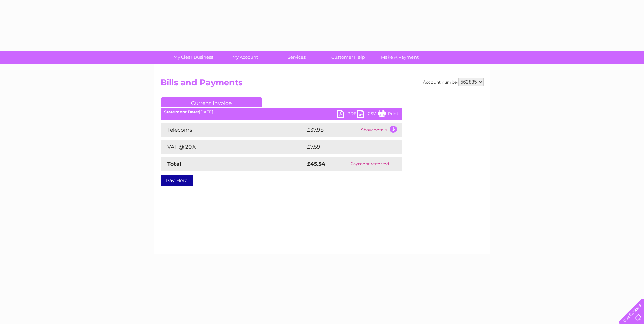 The width and height of the screenshot is (644, 324). What do you see at coordinates (347, 114) in the screenshot?
I see `a: PDF` at bounding box center [347, 114].